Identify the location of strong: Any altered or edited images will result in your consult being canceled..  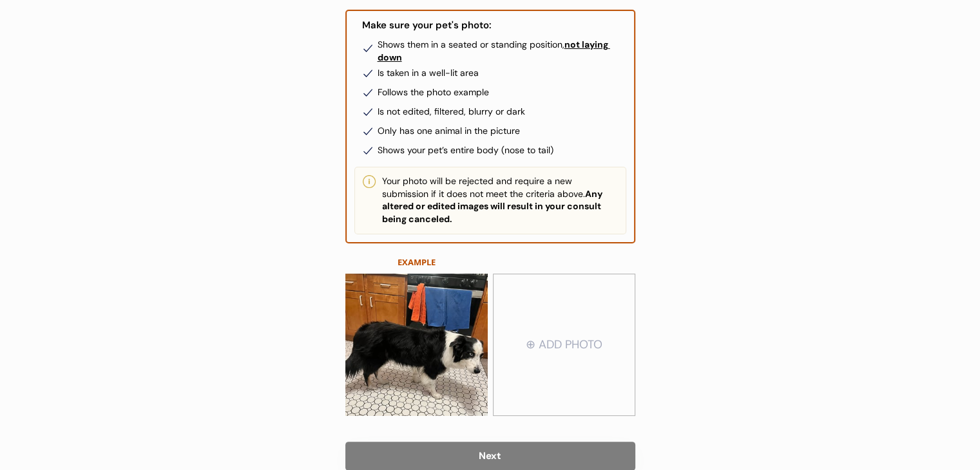
(493, 206).